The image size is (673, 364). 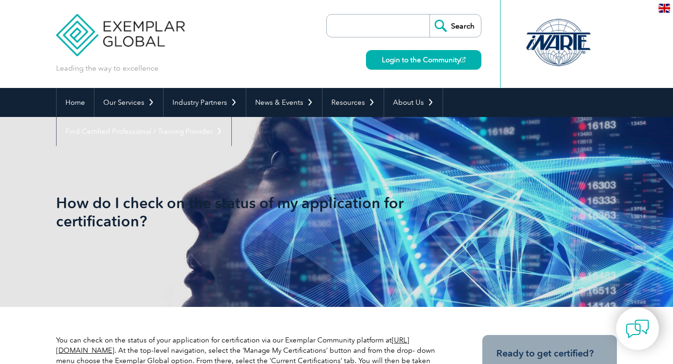 I want to click on img: en, so click(x=664, y=8).